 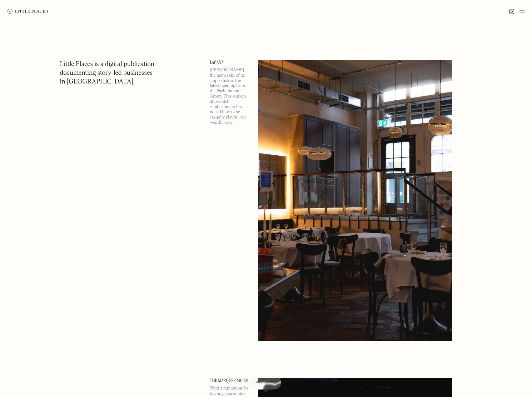 I want to click on a: Map view, so click(x=264, y=382).